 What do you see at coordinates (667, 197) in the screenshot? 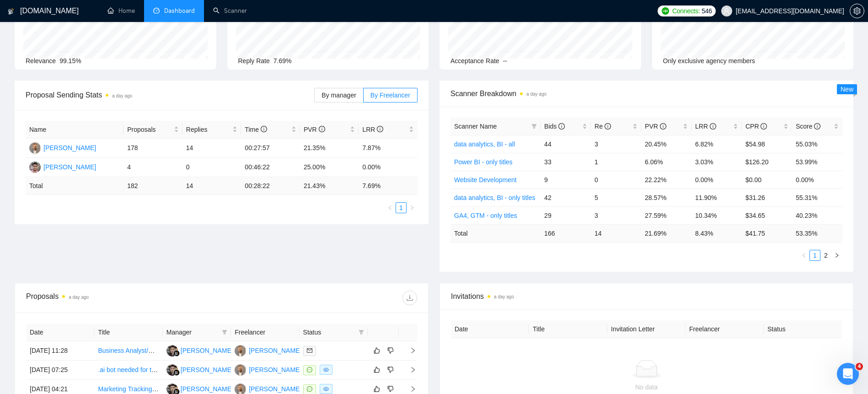
I see `td: 28.57%` at bounding box center [667, 197].